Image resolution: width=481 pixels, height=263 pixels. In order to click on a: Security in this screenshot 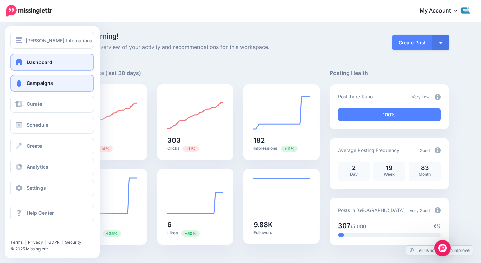, I will do `click(73, 242)`.